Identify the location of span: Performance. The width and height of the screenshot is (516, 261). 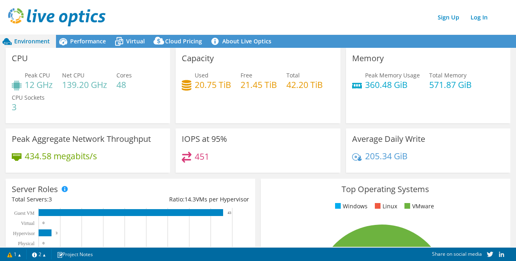
(88, 41).